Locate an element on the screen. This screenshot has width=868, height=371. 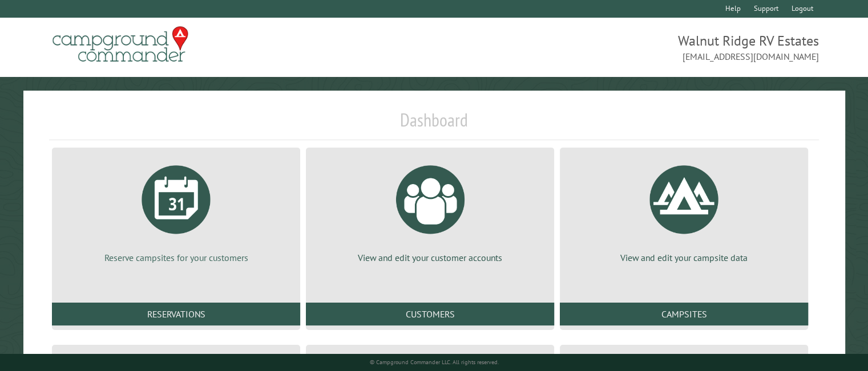
a: Customers is located at coordinates (429, 314).